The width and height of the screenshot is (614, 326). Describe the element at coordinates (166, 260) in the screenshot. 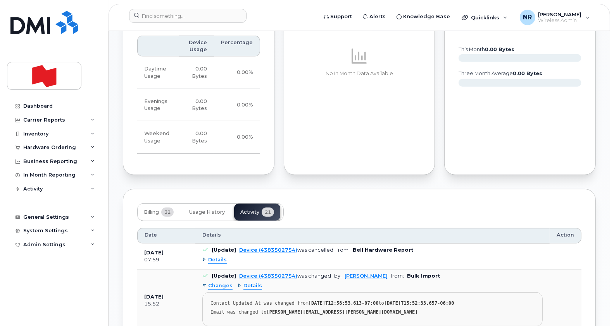

I see `div: 07:59` at that location.